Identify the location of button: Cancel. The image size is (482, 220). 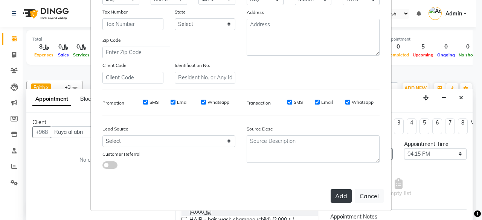
(369, 196).